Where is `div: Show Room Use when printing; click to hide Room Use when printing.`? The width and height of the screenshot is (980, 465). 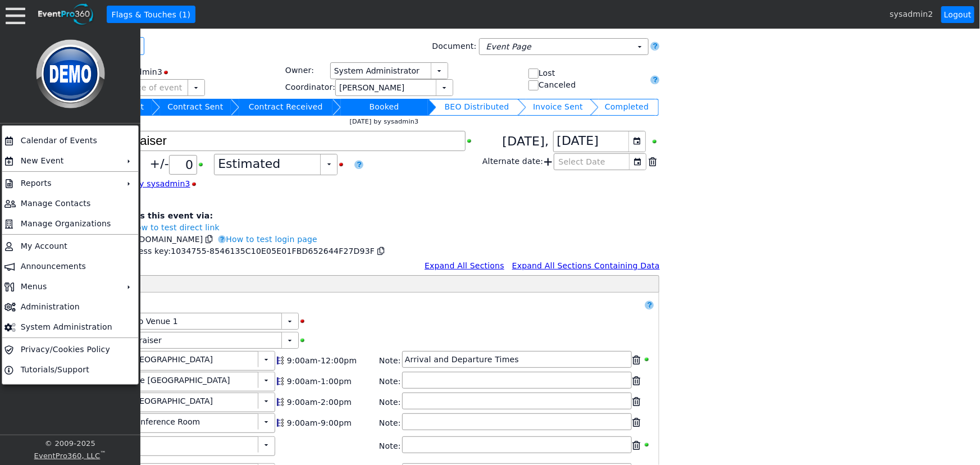
div: Show Room Use when printing; click to hide Room Use when printing. is located at coordinates (648, 359).